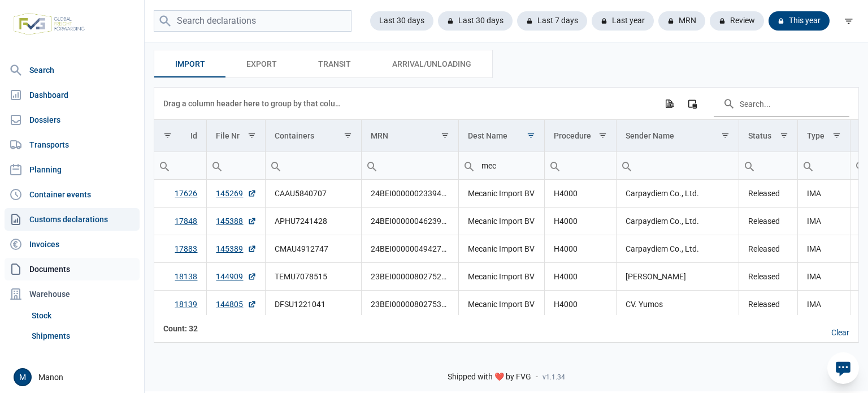 The image size is (868, 393). Describe the element at coordinates (580, 136) in the screenshot. I see `td: Column Procedure` at that location.